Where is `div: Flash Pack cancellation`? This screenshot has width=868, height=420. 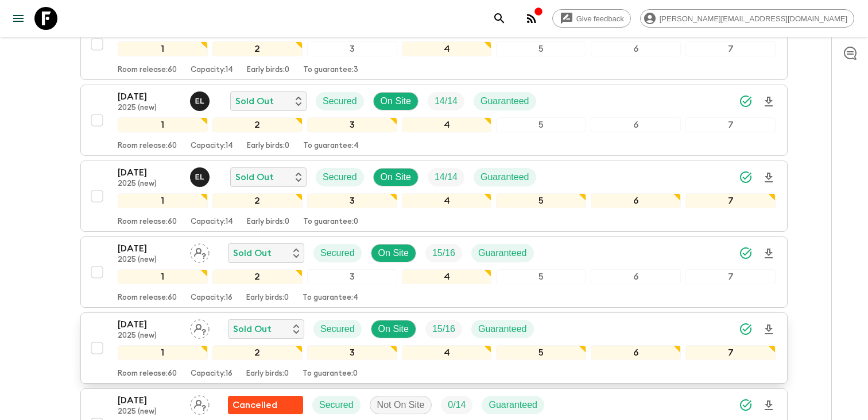
div: Flash Pack cancellation is located at coordinates (265, 405).